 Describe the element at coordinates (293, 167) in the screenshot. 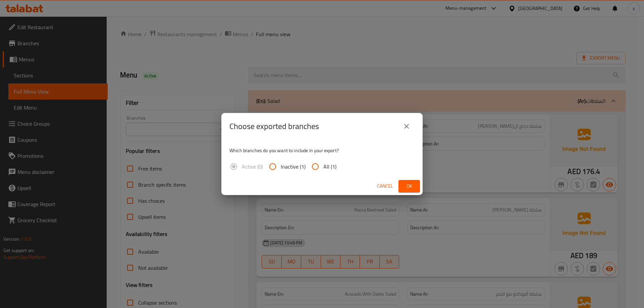

I see `span: Inactive (1)` at that location.